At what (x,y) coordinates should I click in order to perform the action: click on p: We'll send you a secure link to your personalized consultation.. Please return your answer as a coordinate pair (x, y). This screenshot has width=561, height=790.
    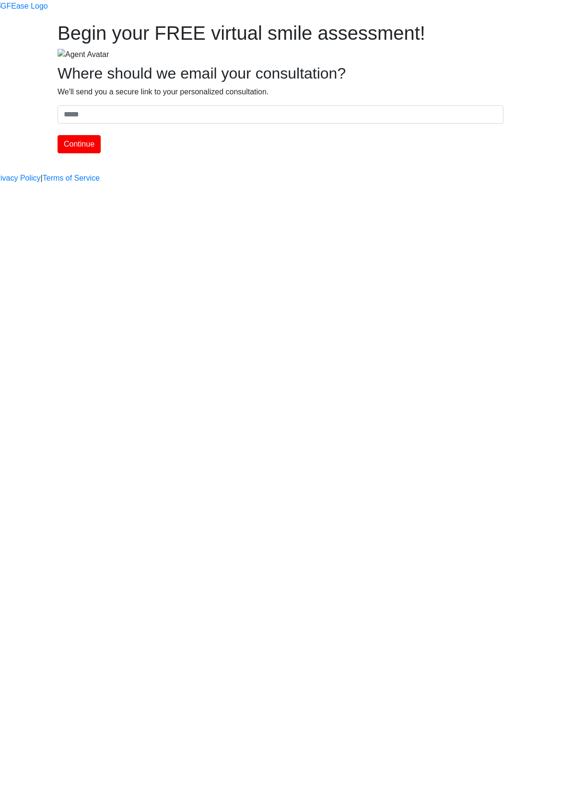
    Looking at the image, I should click on (280, 92).